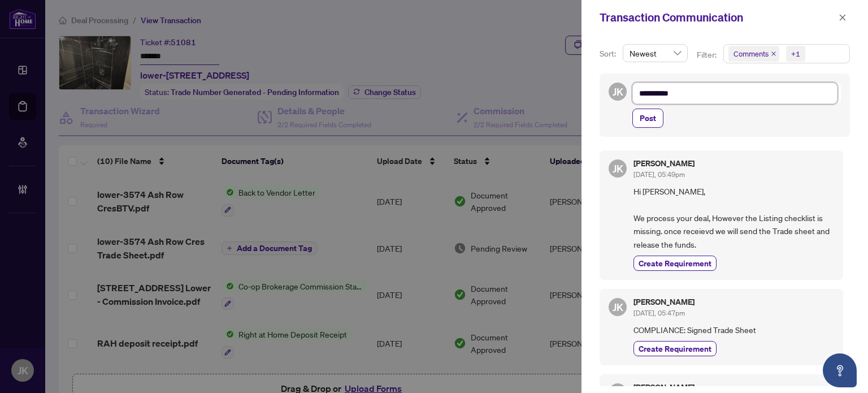  What do you see at coordinates (733, 330) in the screenshot?
I see `span: COMPLIANCE: Signed Trade Sheet` at bounding box center [733, 330].